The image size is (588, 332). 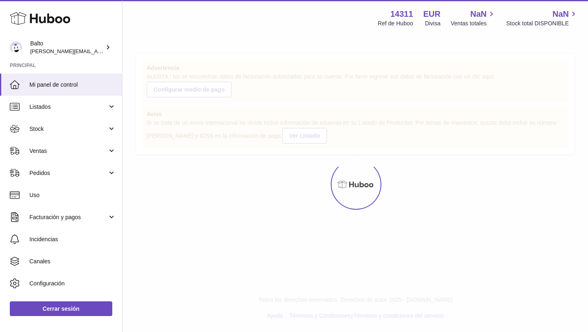 What do you see at coordinates (395, 23) in the screenshot?
I see `div: Ref de Huboo` at bounding box center [395, 23].